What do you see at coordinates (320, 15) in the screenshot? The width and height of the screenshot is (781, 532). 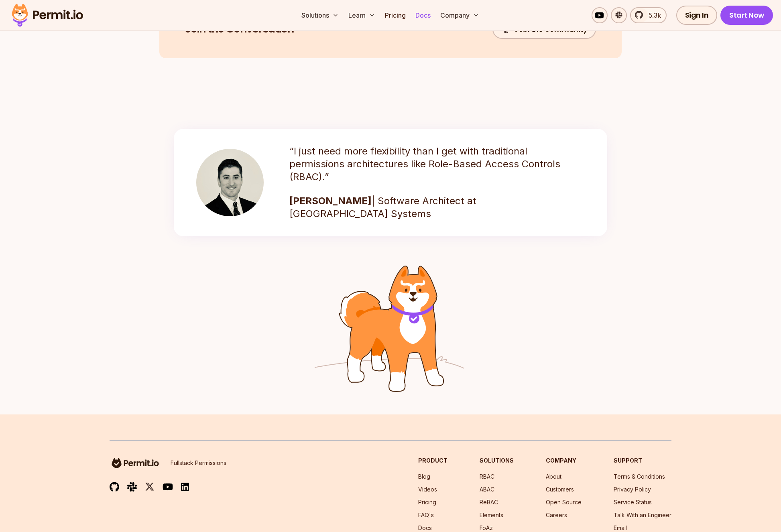 I see `button: Solutions` at bounding box center [320, 15].